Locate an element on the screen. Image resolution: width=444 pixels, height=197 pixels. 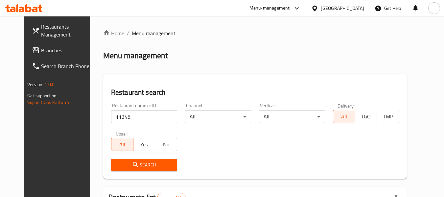
button: Search is located at coordinates (144, 165).